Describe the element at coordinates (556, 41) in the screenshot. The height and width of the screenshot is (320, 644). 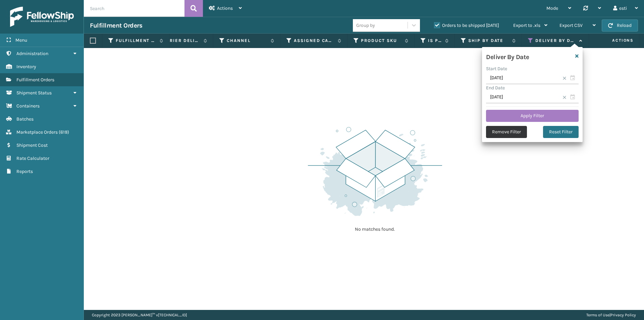
I see `label: Deliver By Date` at that location.